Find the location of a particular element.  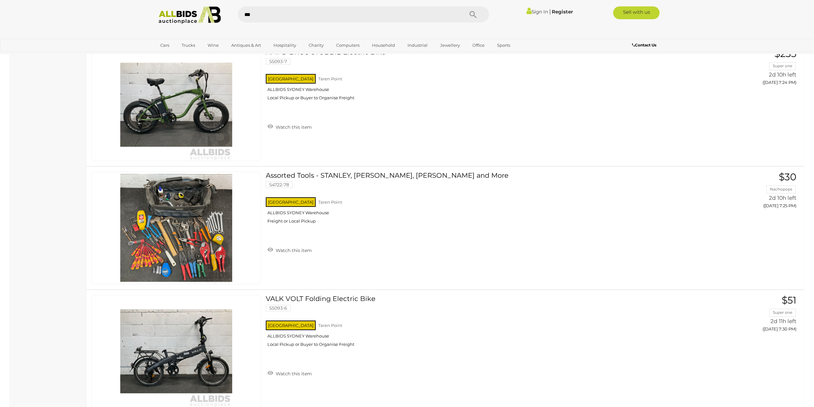

a: Hospitality is located at coordinates (285, 45).